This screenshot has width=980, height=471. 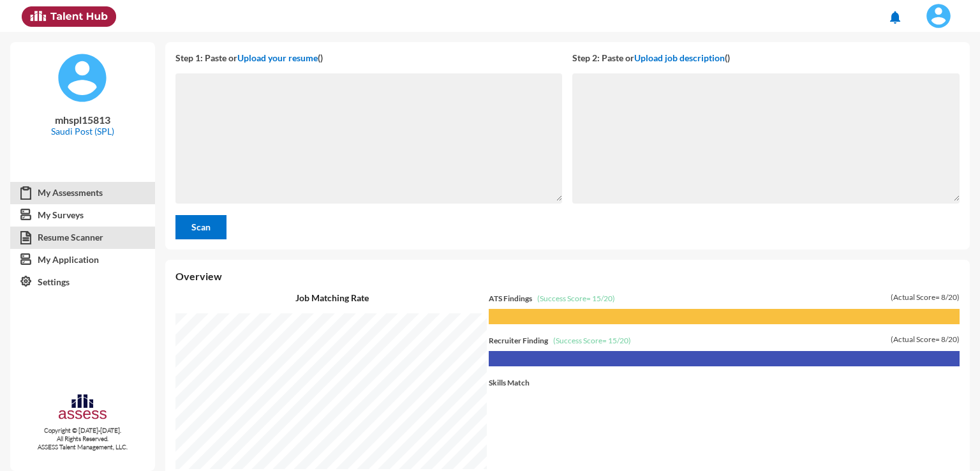 What do you see at coordinates (82, 215) in the screenshot?
I see `button: My Surveys` at bounding box center [82, 215].